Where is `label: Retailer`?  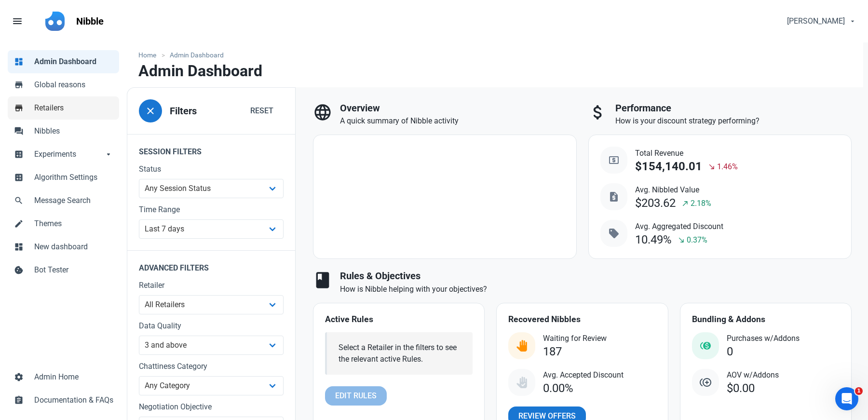
label: Retailer is located at coordinates (211, 285).